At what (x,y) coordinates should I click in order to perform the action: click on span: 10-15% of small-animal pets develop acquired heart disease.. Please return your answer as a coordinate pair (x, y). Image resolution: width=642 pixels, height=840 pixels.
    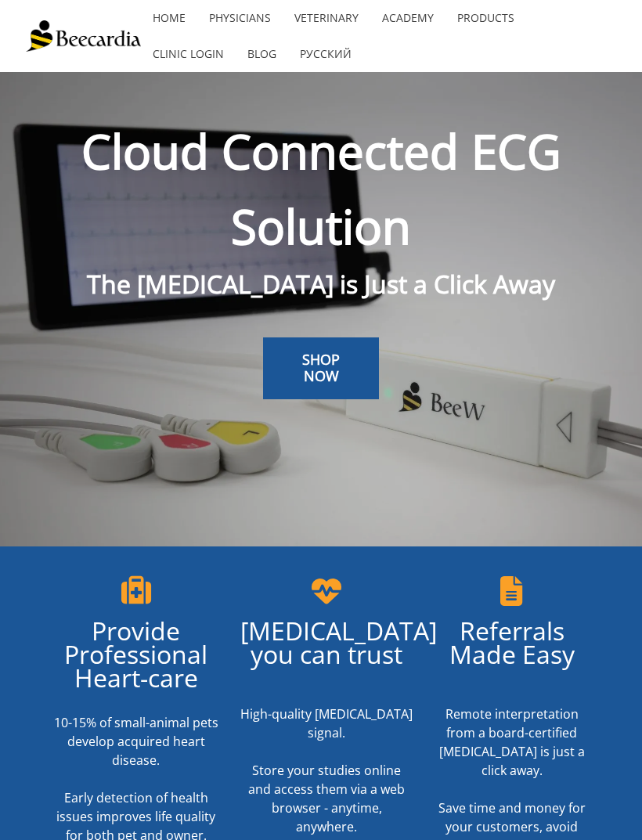
    Looking at the image, I should click on (136, 742).